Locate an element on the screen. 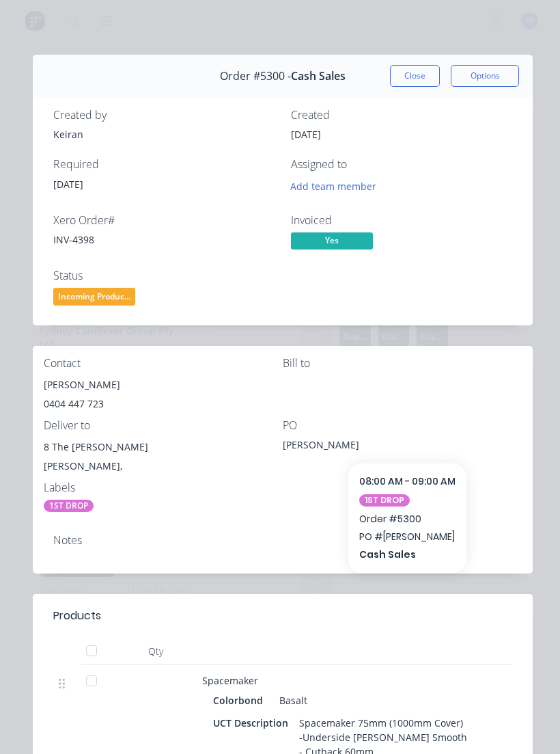  div: Qty is located at coordinates (156, 651).